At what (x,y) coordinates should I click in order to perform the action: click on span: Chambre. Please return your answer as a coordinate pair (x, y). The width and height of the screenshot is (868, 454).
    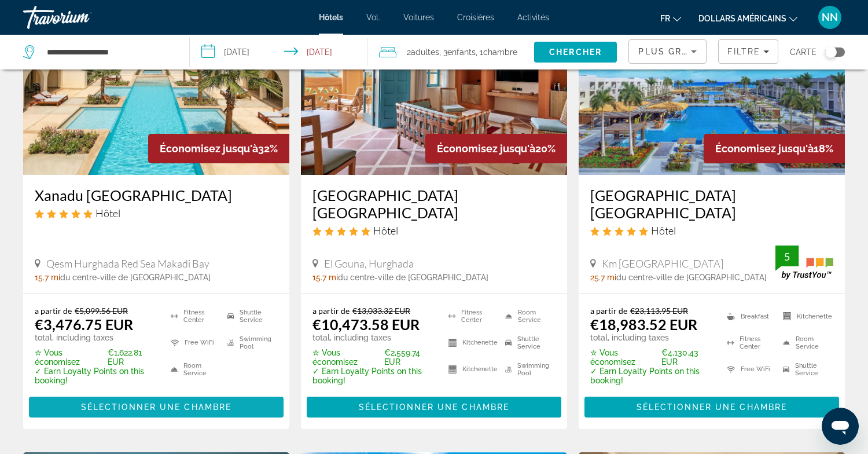
    Looking at the image, I should click on (500, 52).